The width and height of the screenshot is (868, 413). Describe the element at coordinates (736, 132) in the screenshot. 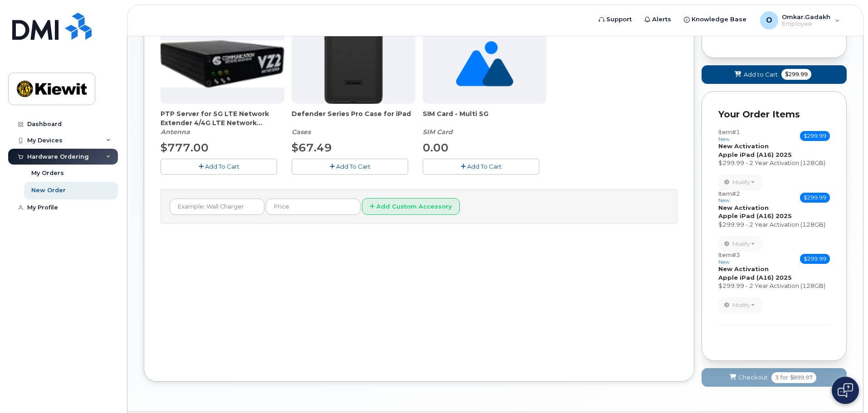

I see `span: #1` at that location.